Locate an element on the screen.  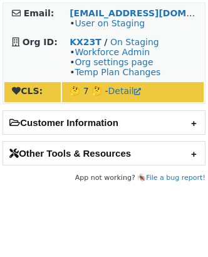
strong: Org ID: is located at coordinates (40, 42).